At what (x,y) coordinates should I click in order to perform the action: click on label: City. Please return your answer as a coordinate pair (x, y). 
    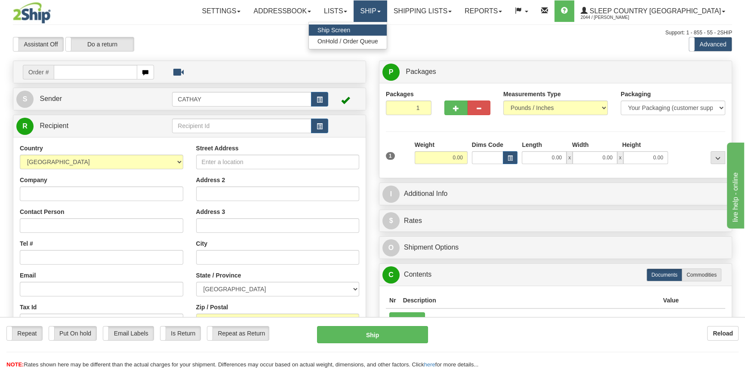
    Looking at the image, I should click on (202, 244).